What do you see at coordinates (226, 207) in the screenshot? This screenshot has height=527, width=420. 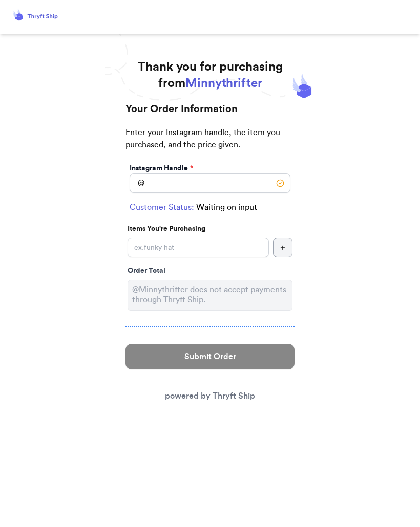 I see `span: Waiting on input` at bounding box center [226, 207].